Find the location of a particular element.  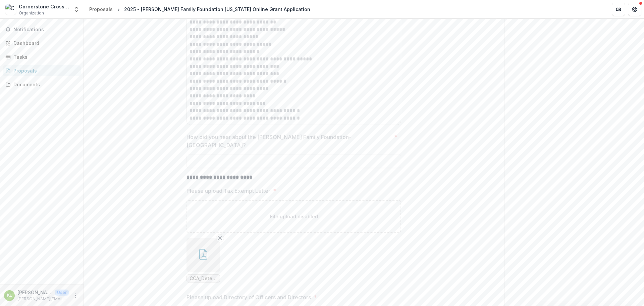

span: Organization is located at coordinates (31, 13).